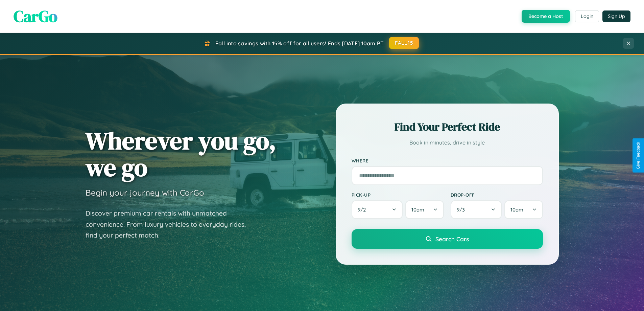 Image resolution: width=644 pixels, height=311 pixels. What do you see at coordinates (144, 193) in the screenshot?
I see `h3: Begin your journey with CarGo` at bounding box center [144, 193].